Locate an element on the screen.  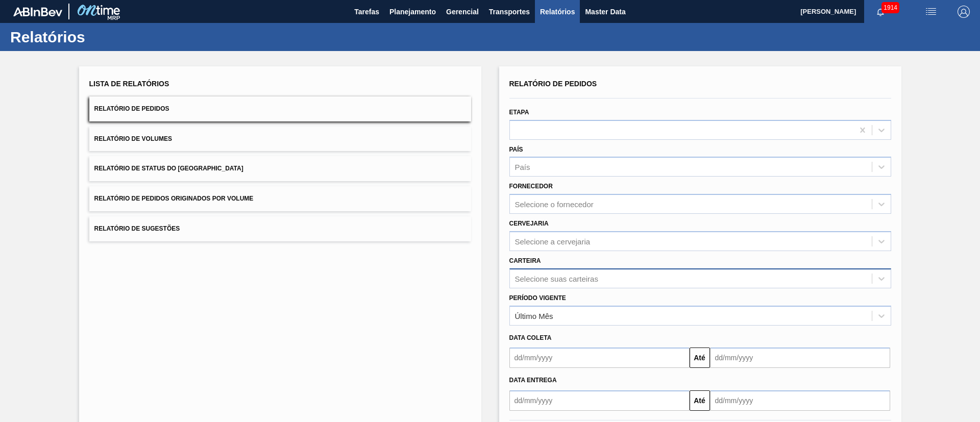
div: País is located at coordinates (523, 167).